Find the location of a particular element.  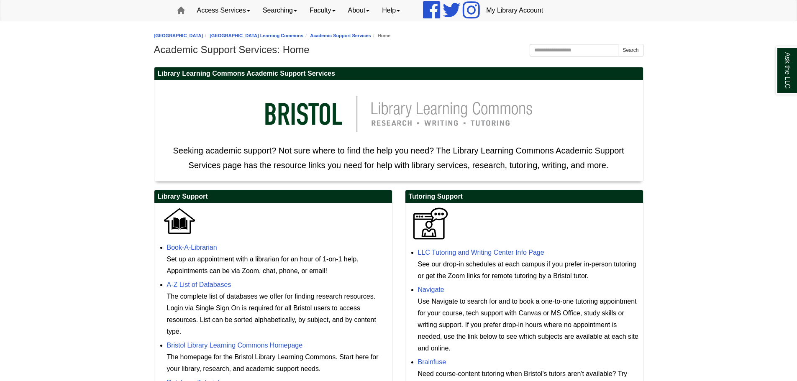

div: Set up an appointment with a librarian for an hour of 1-on-1 help. Appointments can be via Zoom, ... is located at coordinates (277, 265).